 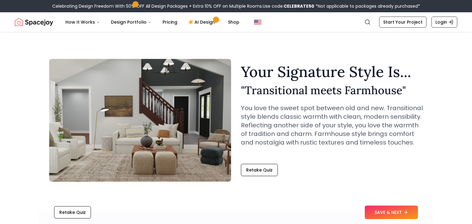 What do you see at coordinates (83, 22) in the screenshot?
I see `button: How It Works` at bounding box center [83, 22].